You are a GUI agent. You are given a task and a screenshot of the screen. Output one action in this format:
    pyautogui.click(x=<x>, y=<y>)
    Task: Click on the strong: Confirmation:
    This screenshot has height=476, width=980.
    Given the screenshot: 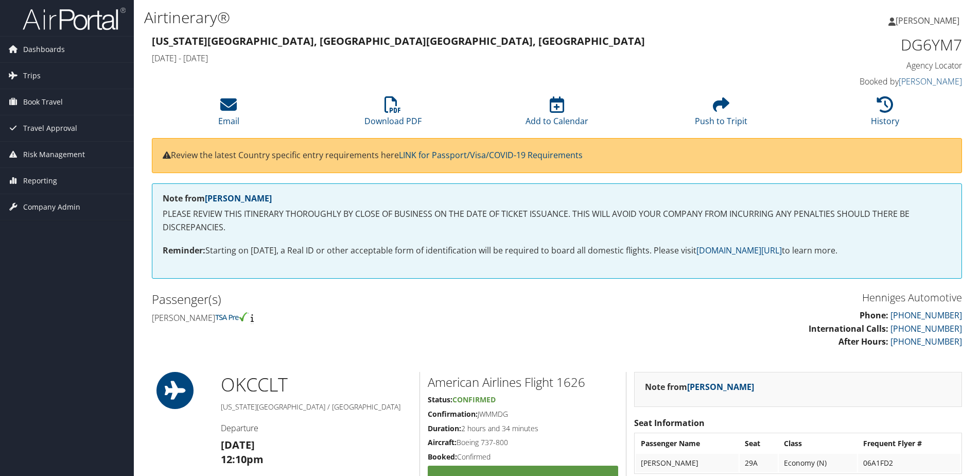 What is the action you would take?
    pyautogui.click(x=453, y=414)
    